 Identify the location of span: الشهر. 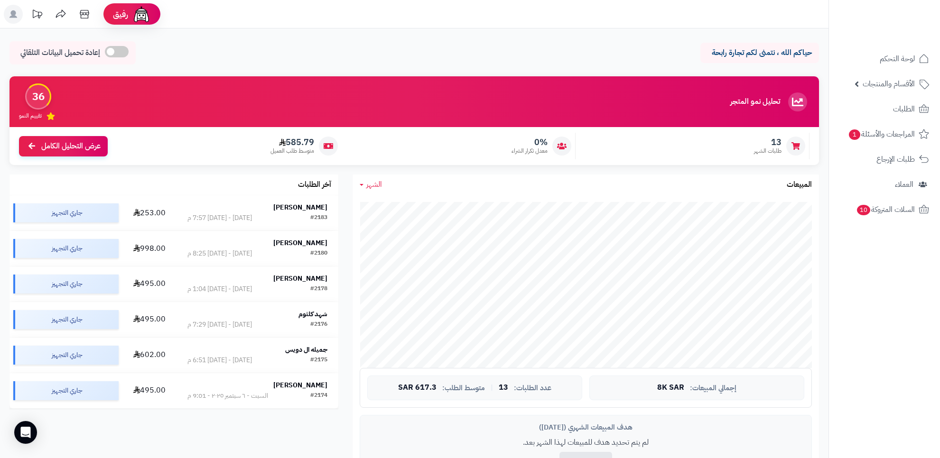
(374, 185).